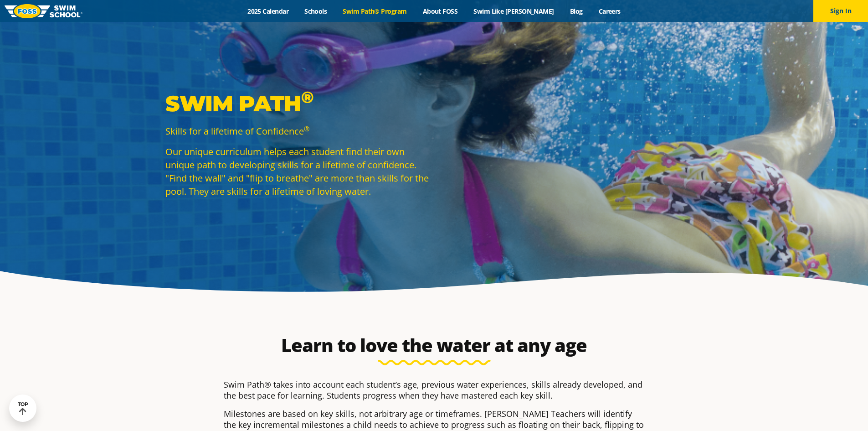  Describe the element at coordinates (298, 131) in the screenshot. I see `p: Skills for a lifetime of Confidence` at that location.